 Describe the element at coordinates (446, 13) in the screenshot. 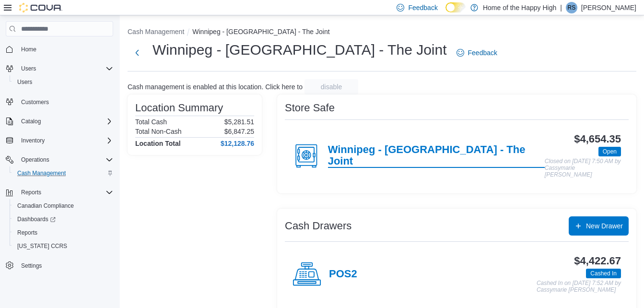

I see `span: Dark Mode` at that location.